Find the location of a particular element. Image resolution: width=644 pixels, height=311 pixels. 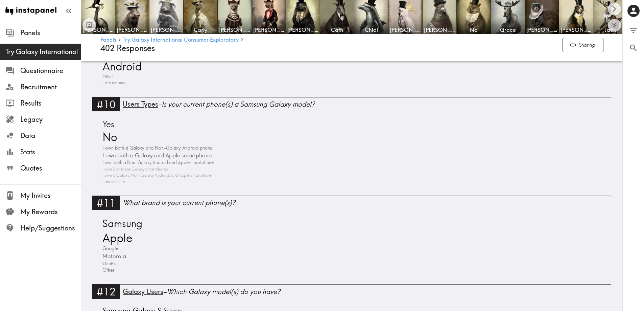

span: Cath is located at coordinates (337, 30).